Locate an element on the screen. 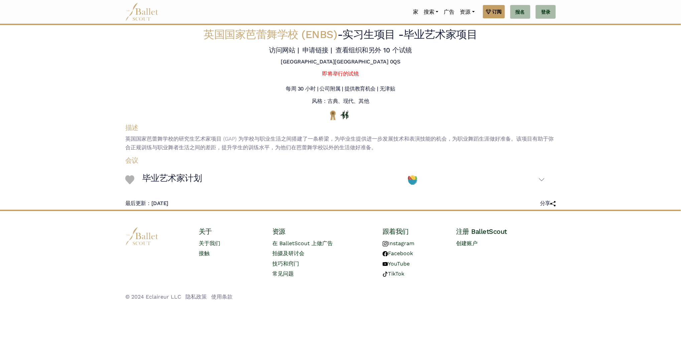 The width and height of the screenshot is (681, 343). font: 访问网站 | is located at coordinates (284, 50).